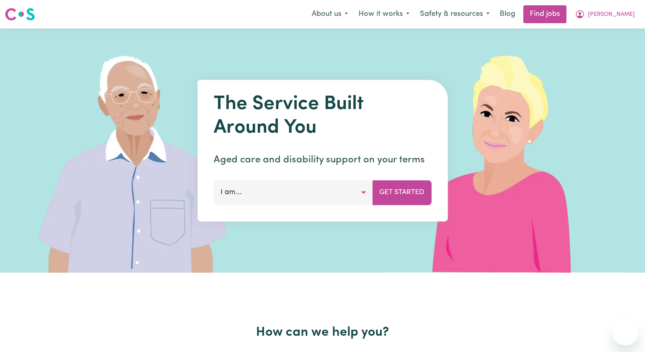 This screenshot has width=645, height=352. Describe the element at coordinates (605, 14) in the screenshot. I see `button: My Account` at that location.